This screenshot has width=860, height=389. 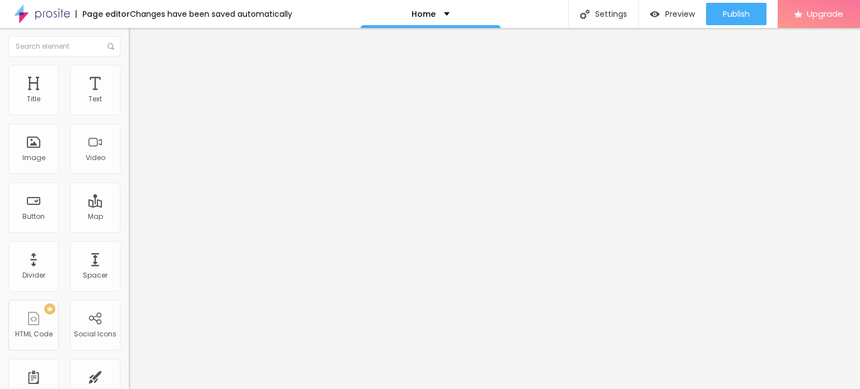 I want to click on div: Video, so click(x=95, y=158).